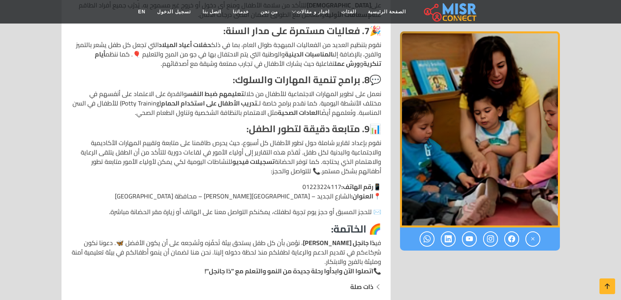 This screenshot has width=621, height=300. I want to click on p: ✉️ للحجز المسبق أو حجز يوم تجربة لطفلك، يمكنكم التواصل معنا على الهاتف أو زيارة مقر الحضانة مباشرة., so click(226, 212).